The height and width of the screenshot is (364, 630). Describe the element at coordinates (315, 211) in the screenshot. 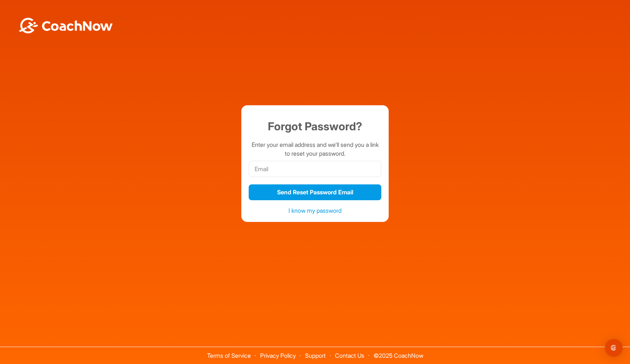

I see `a: I know my password` at that location.